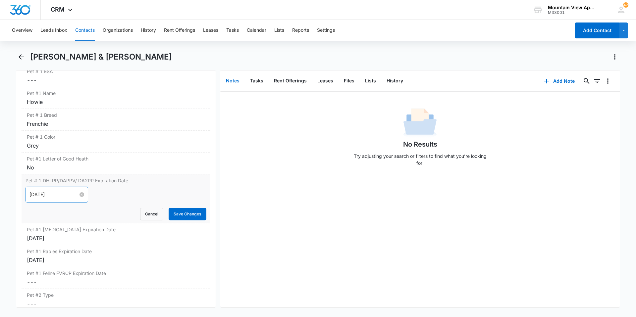 This screenshot has width=636, height=317. Describe the element at coordinates (233, 81) in the screenshot. I see `button: Notes` at that location.